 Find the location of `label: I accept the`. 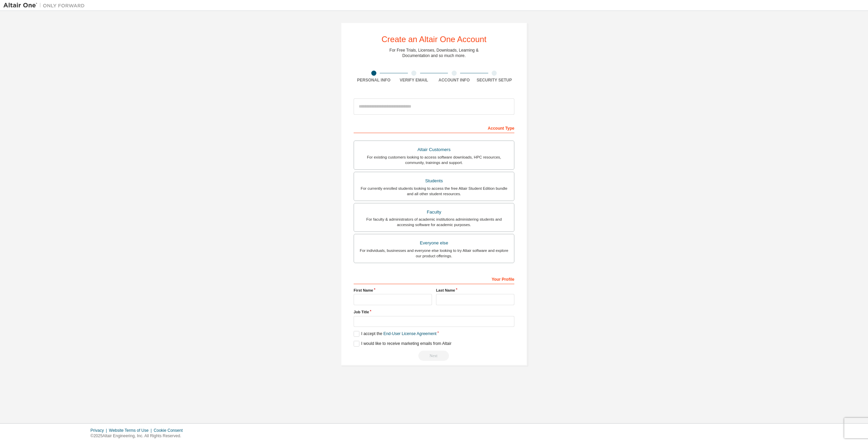

label: I accept the is located at coordinates (395, 334).